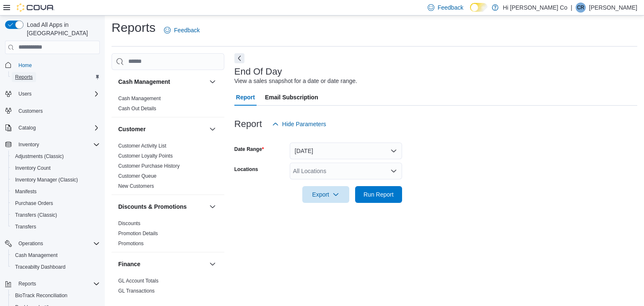  I want to click on h3: Report, so click(248, 124).